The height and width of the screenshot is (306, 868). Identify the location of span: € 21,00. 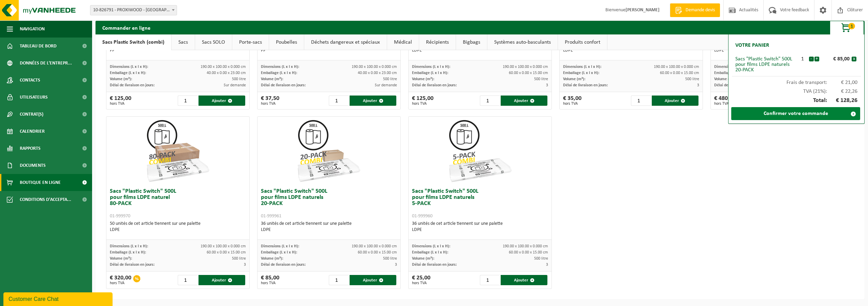
(842, 83).